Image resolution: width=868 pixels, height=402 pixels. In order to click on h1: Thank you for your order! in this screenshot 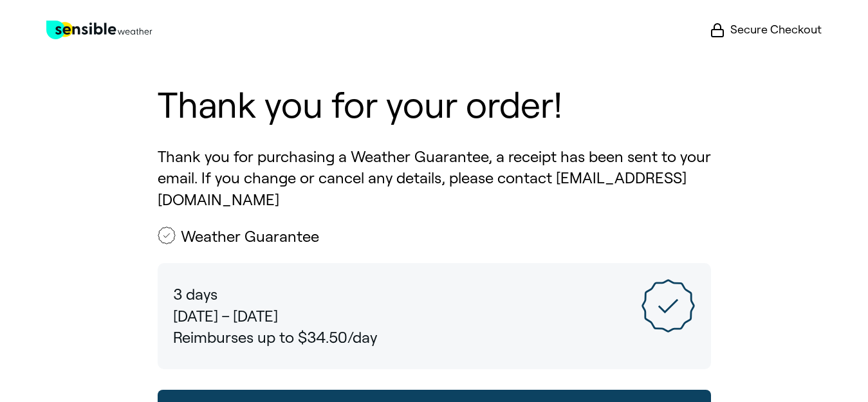, I will do `click(434, 106)`.